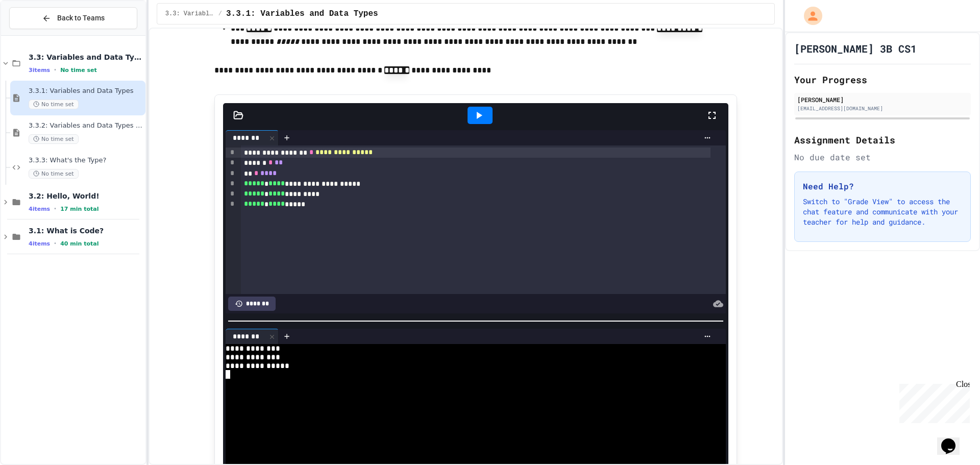 The image size is (980, 465). What do you see at coordinates (40, 70) in the screenshot?
I see `span: 3 items` at bounding box center [40, 70].